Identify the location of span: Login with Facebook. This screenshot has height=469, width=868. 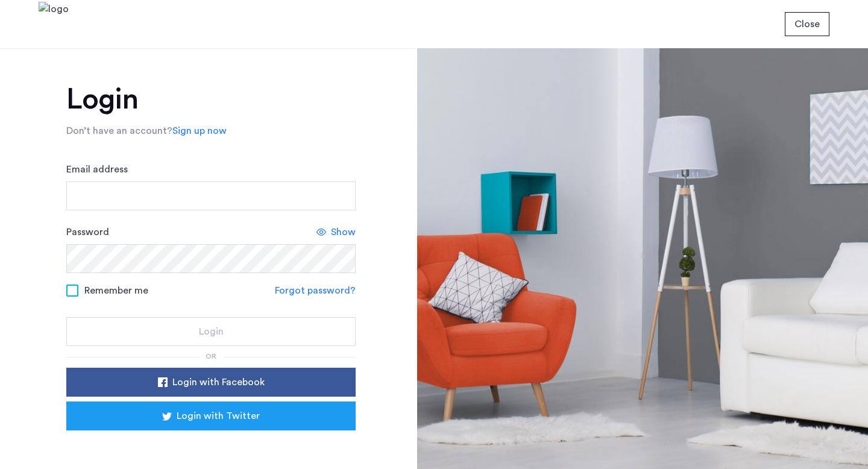
(218, 383).